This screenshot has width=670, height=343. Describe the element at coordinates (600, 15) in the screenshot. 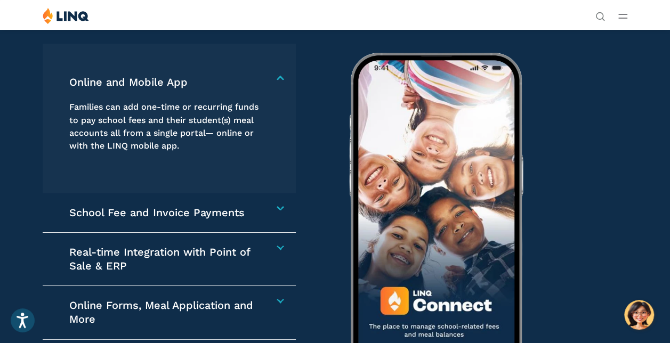

I see `button: Open Search Bar` at that location.